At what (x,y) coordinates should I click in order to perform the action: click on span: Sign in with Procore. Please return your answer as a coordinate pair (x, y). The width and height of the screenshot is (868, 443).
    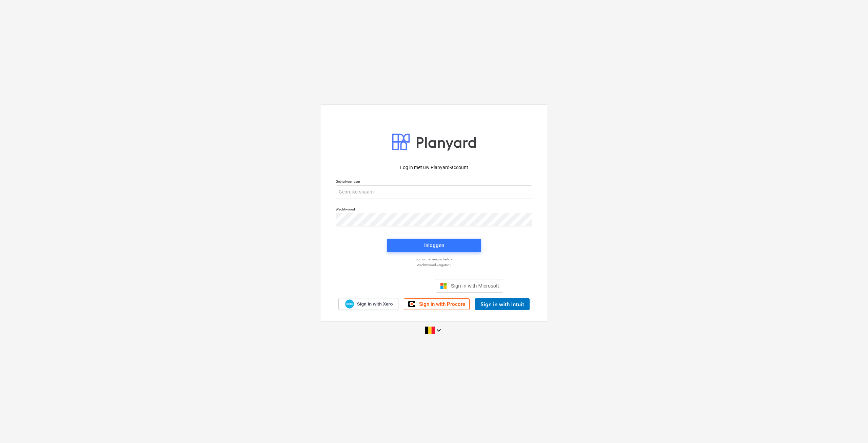
    Looking at the image, I should click on (442, 304).